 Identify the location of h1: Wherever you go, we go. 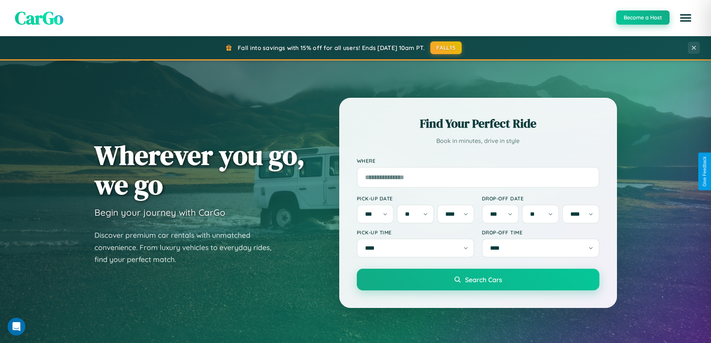
(200, 170).